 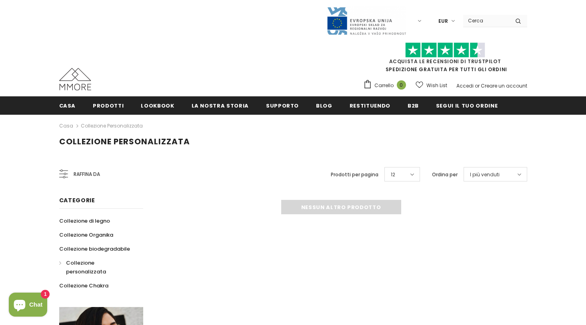 What do you see at coordinates (392, 175) in the screenshot?
I see `span: 12` at bounding box center [392, 175].